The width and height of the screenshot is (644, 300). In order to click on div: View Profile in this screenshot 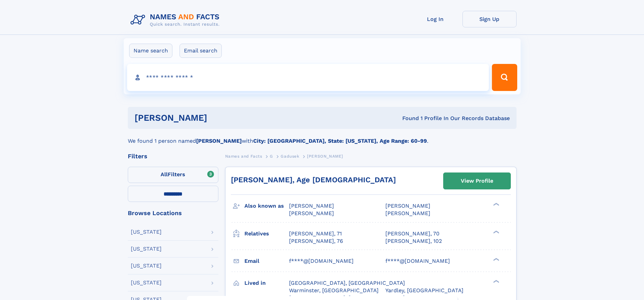, I will do `click(477, 181)`.